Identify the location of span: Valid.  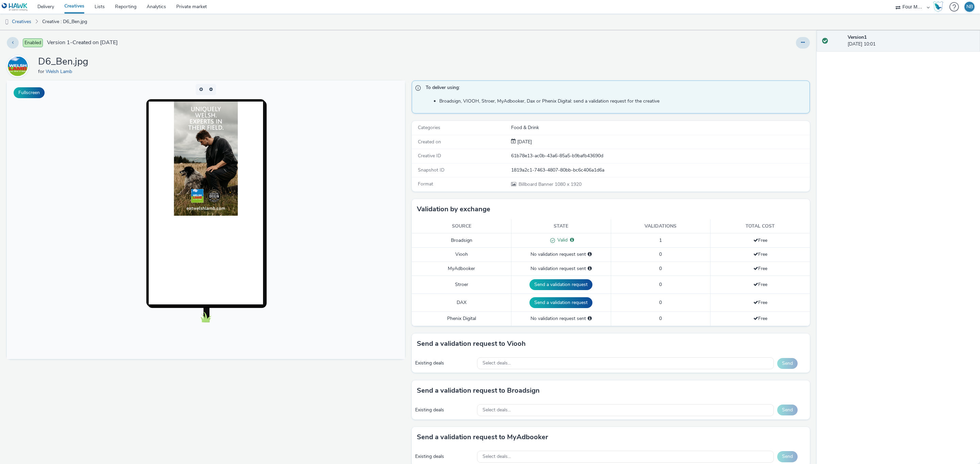
(561, 240).